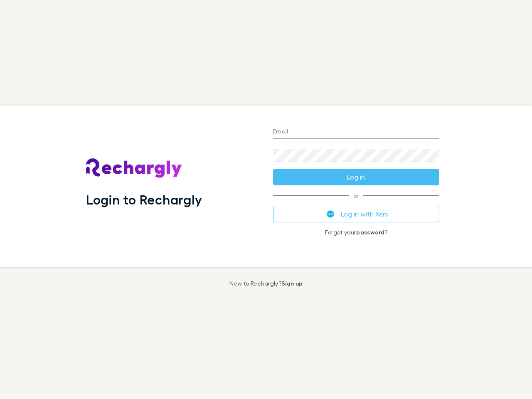  Describe the element at coordinates (266, 283) in the screenshot. I see `p: New to Rechargly?` at that location.